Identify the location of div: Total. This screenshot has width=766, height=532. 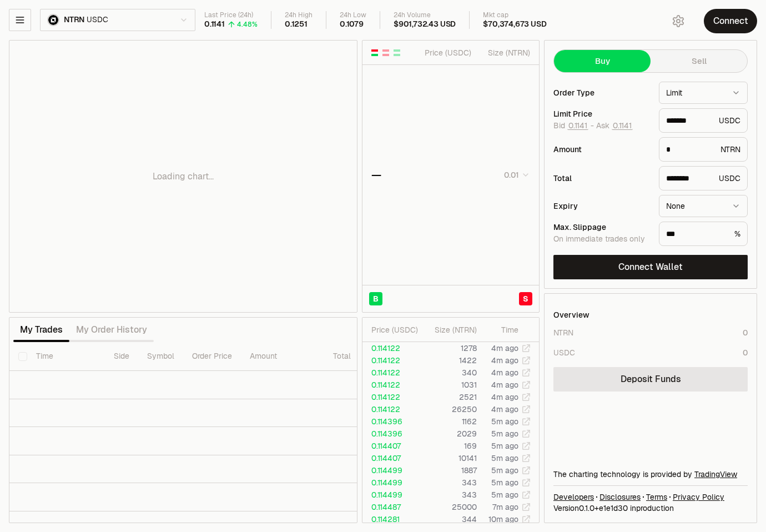
(602, 179).